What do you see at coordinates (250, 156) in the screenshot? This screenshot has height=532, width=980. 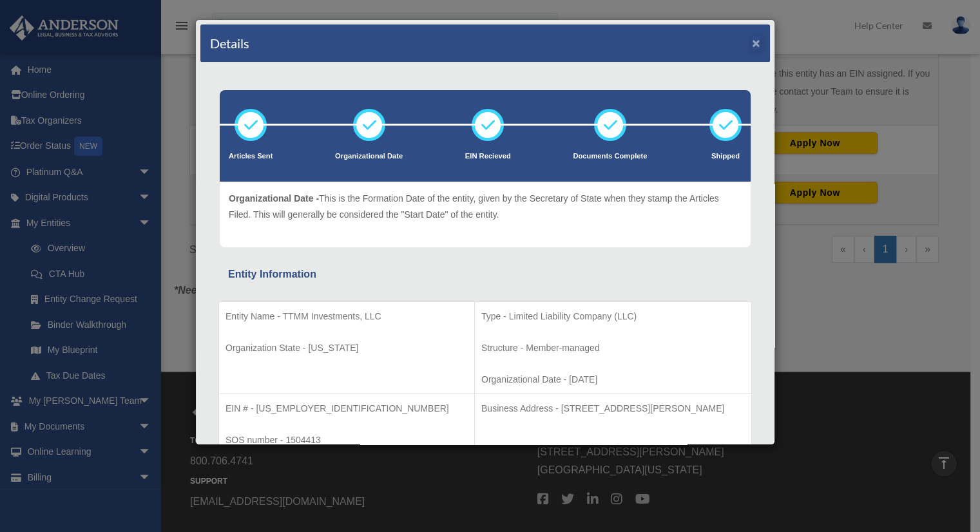 I see `p: Articles Sent` at bounding box center [250, 156].